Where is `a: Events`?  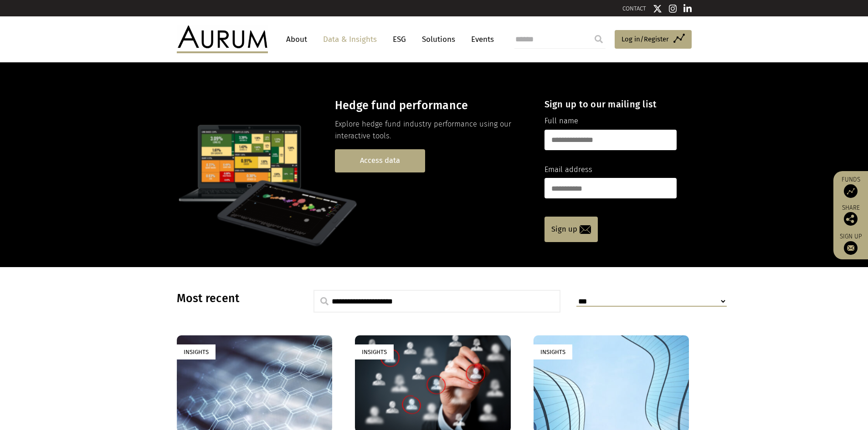
a: Events is located at coordinates (480, 39).